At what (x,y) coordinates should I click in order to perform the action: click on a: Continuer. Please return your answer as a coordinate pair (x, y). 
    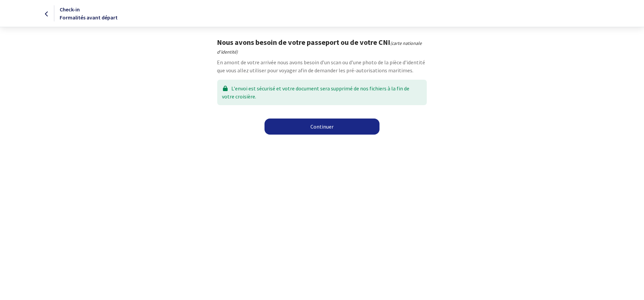
    Looking at the image, I should click on (322, 127).